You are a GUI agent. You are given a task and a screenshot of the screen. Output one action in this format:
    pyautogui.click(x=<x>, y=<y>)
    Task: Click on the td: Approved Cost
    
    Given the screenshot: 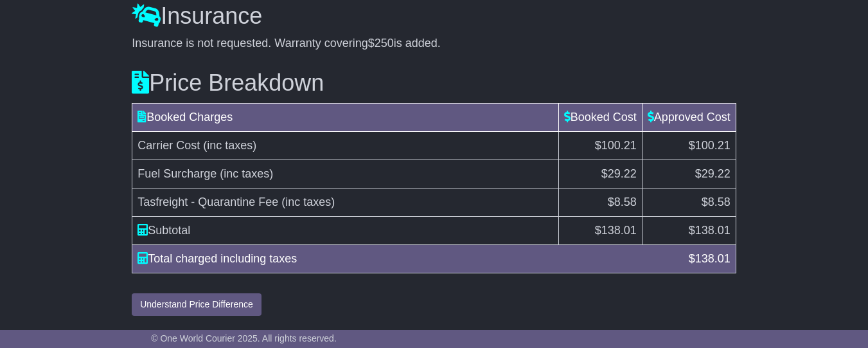 What is the action you would take?
    pyautogui.click(x=689, y=118)
    